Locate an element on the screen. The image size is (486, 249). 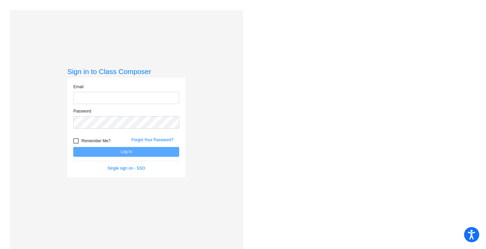
span: Remember Me? is located at coordinates (96, 141).